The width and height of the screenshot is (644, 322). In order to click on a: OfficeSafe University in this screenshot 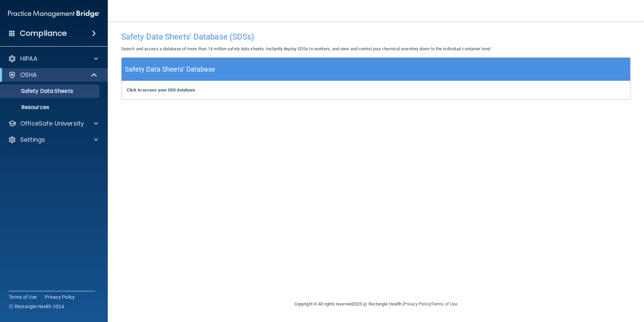, I will do `click(53, 124)`.